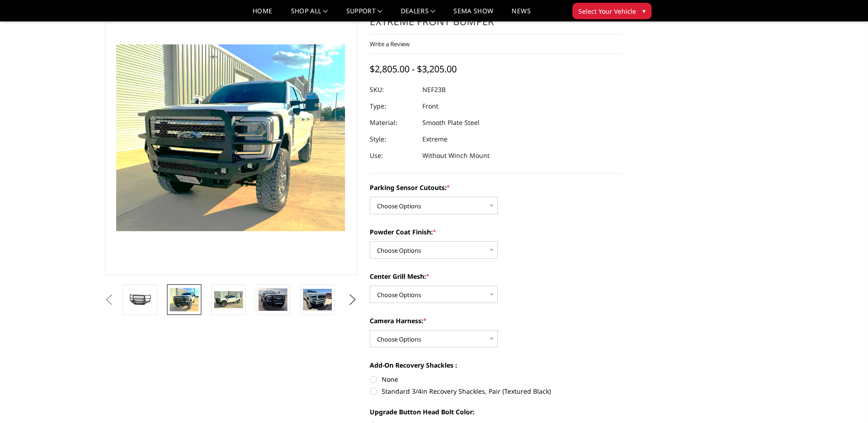  I want to click on dt: SKU:, so click(392, 90).